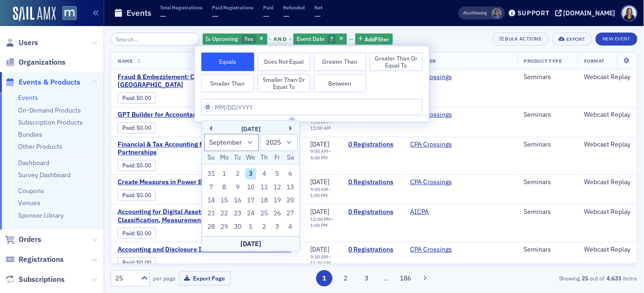  I want to click on p: Net, so click(319, 8).